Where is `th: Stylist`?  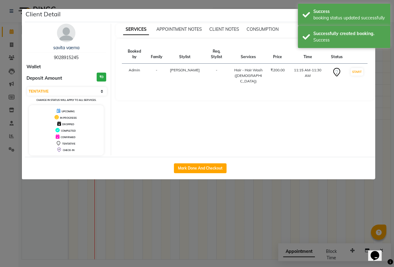
th: Stylist is located at coordinates (185, 54).